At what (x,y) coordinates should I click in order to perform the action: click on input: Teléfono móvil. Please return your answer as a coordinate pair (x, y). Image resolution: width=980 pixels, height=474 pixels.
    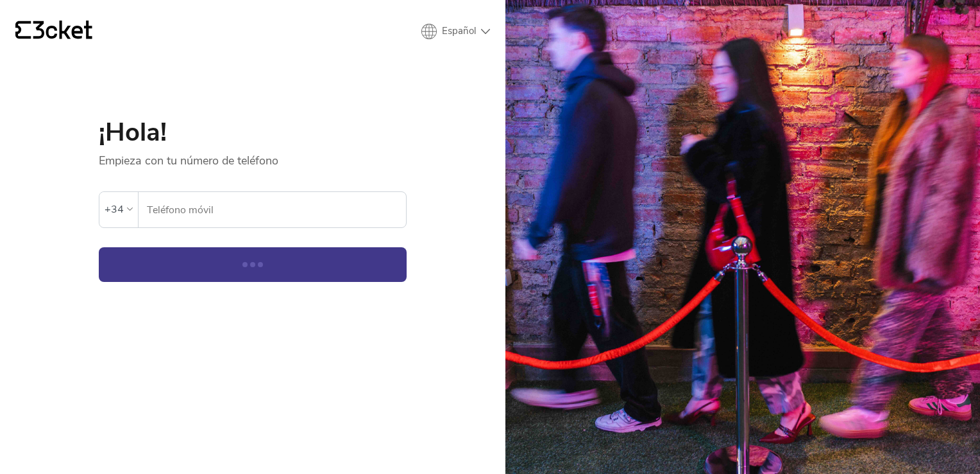
    Looking at the image, I should click on (276, 209).